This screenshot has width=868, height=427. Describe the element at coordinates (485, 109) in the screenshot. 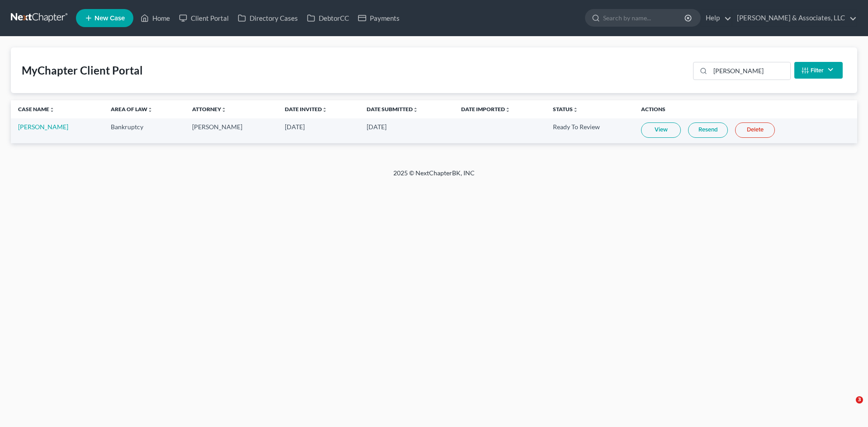

I see `a: Date Importedunfold_more` at that location.